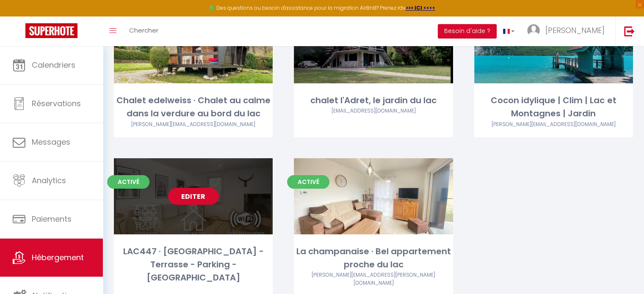  What do you see at coordinates (143, 31) in the screenshot?
I see `a: Chercher` at bounding box center [143, 31].